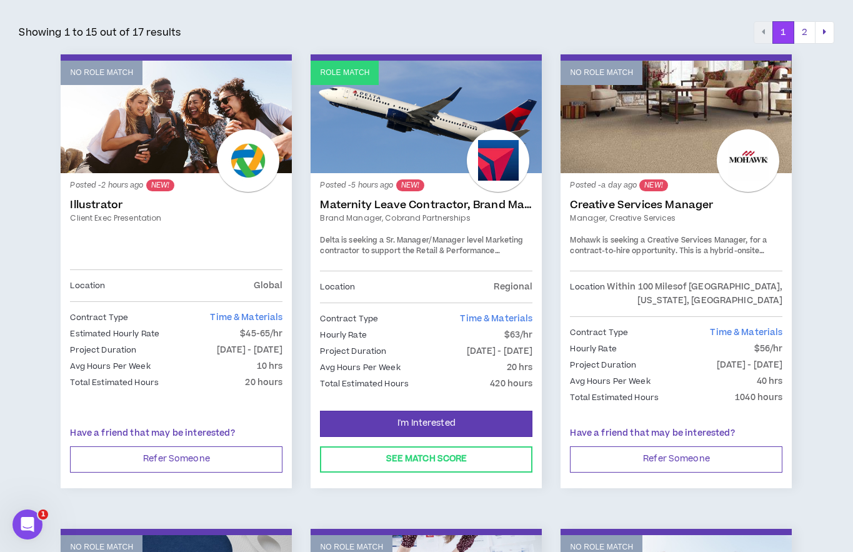 The image size is (853, 552). Describe the element at coordinates (426, 185) in the screenshot. I see `p: Posted - 5 hours ago` at that location.